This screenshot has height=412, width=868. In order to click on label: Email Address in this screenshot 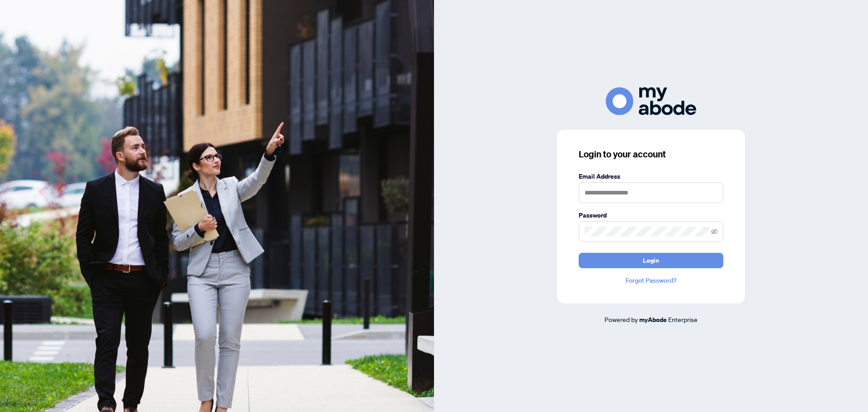, I will do `click(651, 177)`.